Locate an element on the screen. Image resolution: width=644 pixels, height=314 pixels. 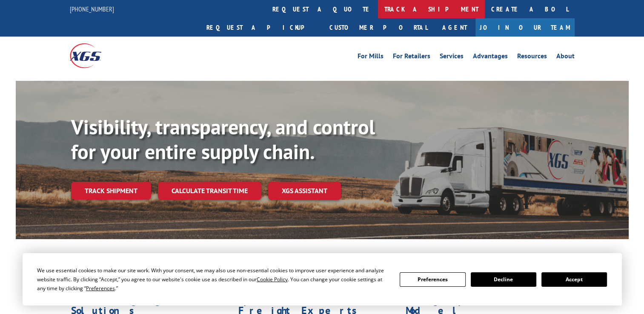
button: Decline is located at coordinates (504, 280).